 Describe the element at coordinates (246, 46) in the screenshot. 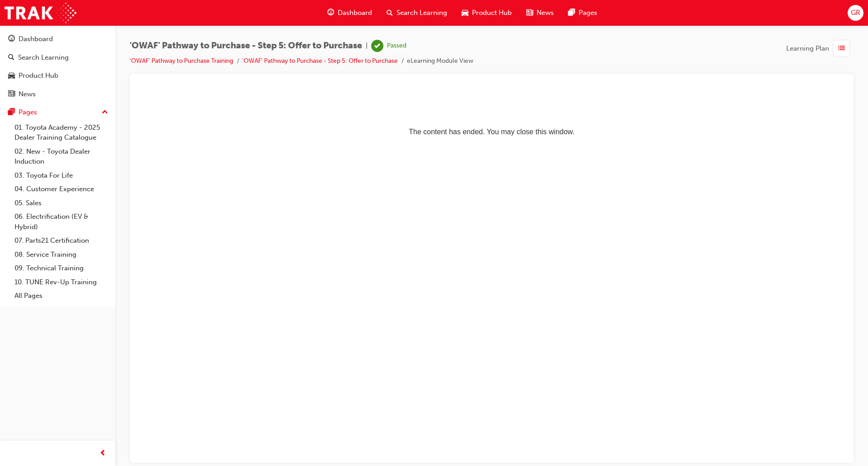

I see `span: 'OWAF' Pathway to Purchase - Step 5: Offer to Purchase` at that location.